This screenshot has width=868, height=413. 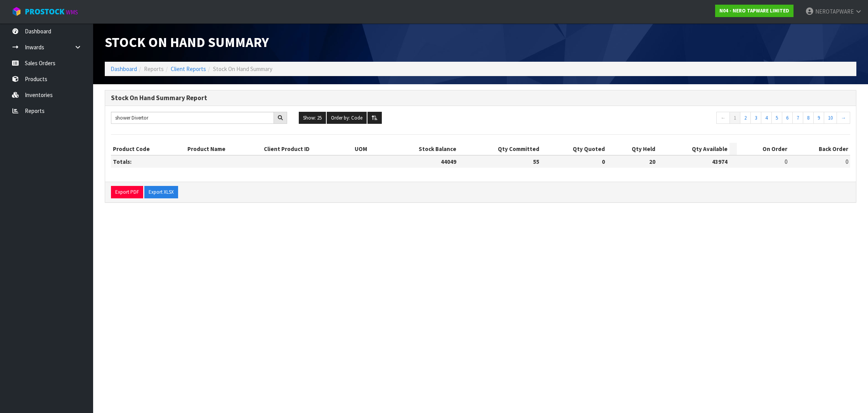 I want to click on th: Qty Held, so click(x=632, y=149).